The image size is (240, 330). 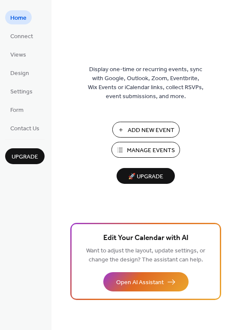 What do you see at coordinates (146, 282) in the screenshot?
I see `button: Open AI Assistant` at bounding box center [146, 282].